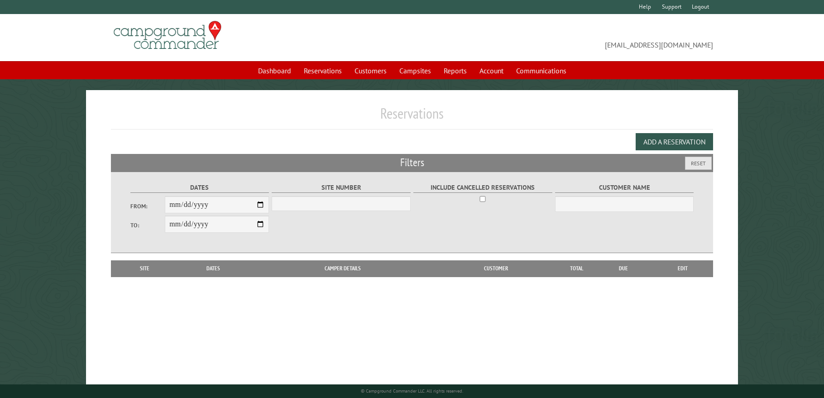 This screenshot has height=398, width=824. Describe the element at coordinates (341, 187) in the screenshot. I see `label: Site Number` at that location.